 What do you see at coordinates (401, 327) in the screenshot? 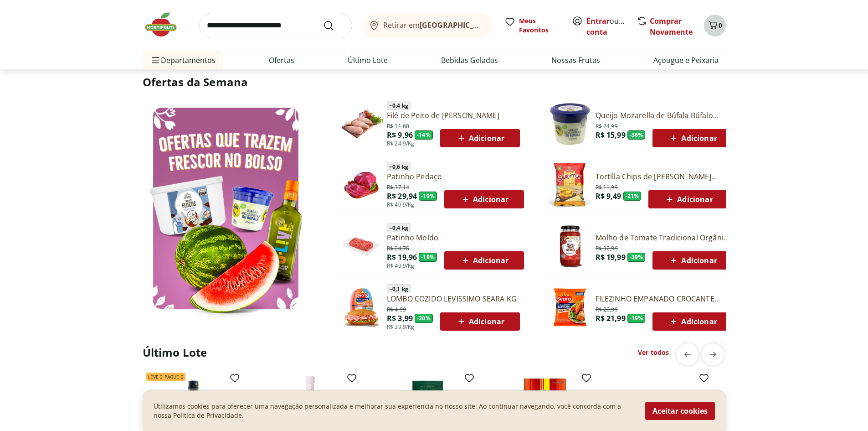
I see `span: R$ 39,9/Kg` at bounding box center [401, 327].